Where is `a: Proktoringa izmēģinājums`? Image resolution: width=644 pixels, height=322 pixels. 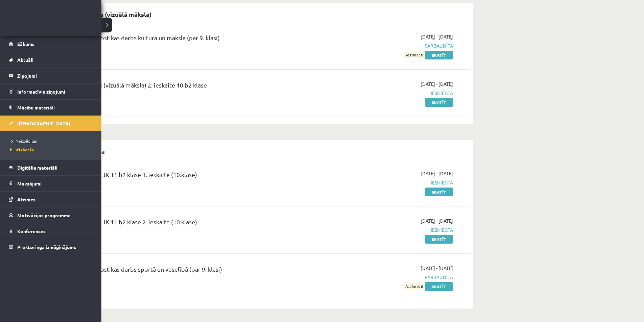
a: Proktoringa izmēģinājums is located at coordinates (51, 247).